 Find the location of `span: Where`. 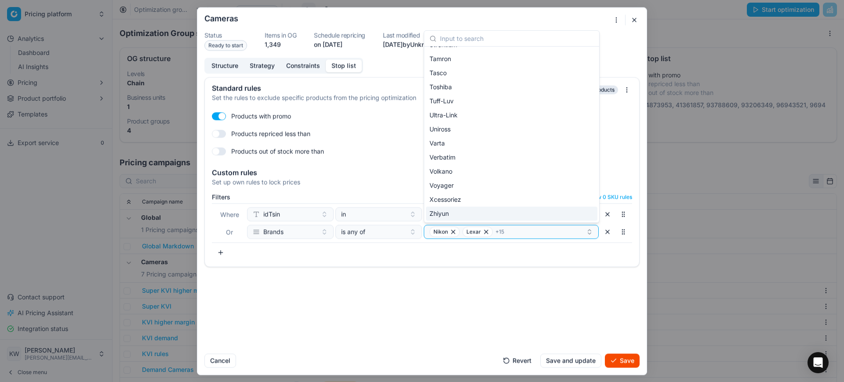

span: Where is located at coordinates (230, 214).